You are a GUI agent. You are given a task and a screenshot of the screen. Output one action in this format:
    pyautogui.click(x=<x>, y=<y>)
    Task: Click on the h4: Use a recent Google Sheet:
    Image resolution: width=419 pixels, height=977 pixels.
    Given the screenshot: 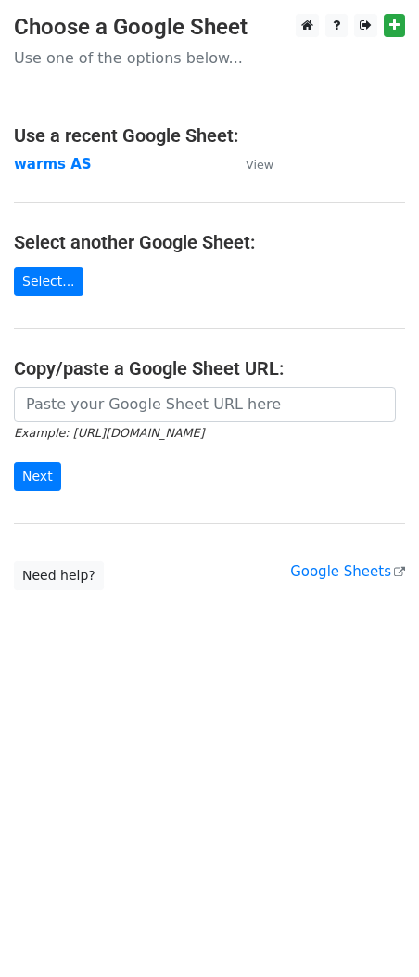 What is the action you would take?
    pyautogui.click(x=210, y=135)
    